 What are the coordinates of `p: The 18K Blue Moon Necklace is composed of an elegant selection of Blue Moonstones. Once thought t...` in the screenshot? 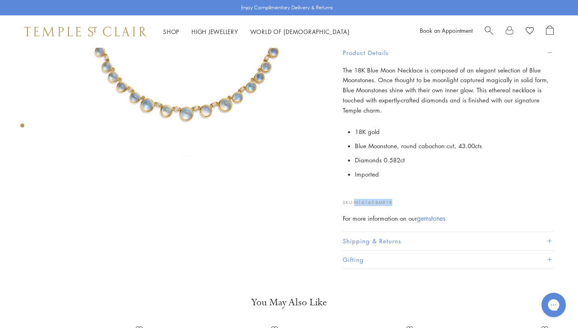 It's located at (448, 90).